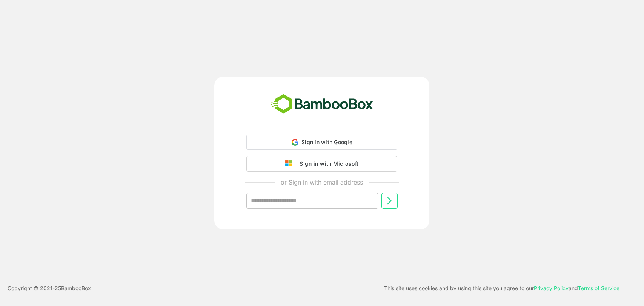 The height and width of the screenshot is (306, 644). Describe the element at coordinates (502, 288) in the screenshot. I see `p: This site uses cookies and by using this site you agree to our and` at that location.